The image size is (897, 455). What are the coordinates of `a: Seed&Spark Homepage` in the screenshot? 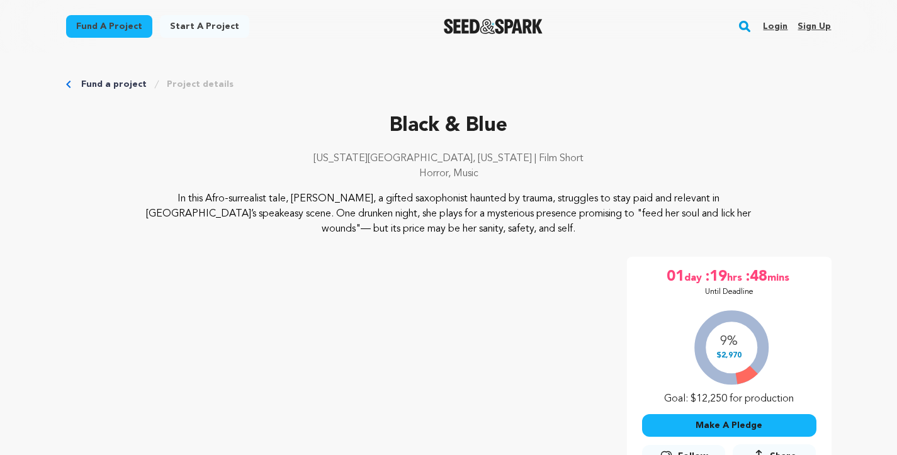 It's located at (493, 26).